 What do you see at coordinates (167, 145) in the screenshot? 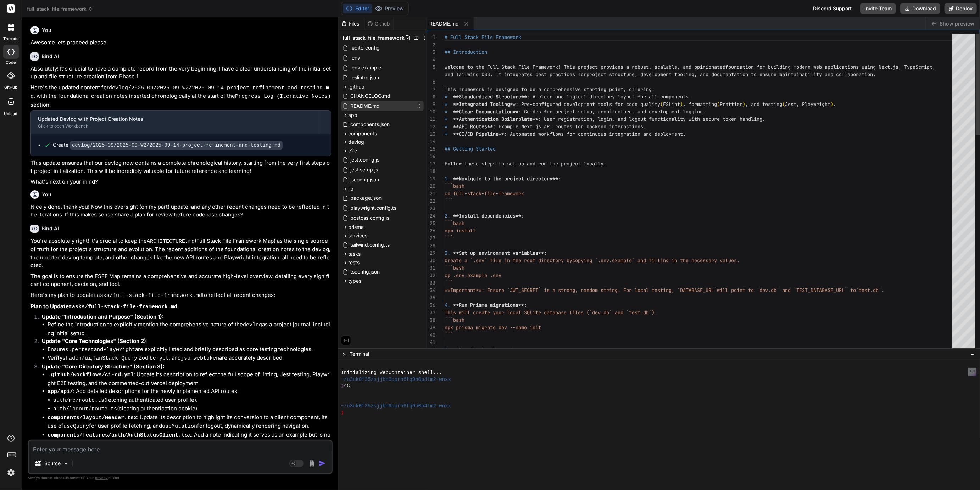
I see `div: Create` at bounding box center [167, 145].